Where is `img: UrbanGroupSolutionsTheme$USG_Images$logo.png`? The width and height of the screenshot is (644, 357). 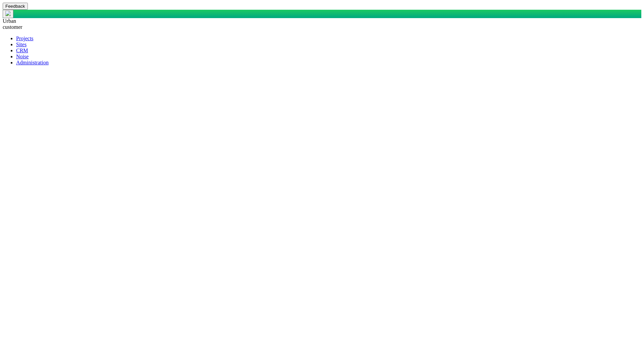
img: UrbanGroupSolutionsTheme$USG_Images$logo.png is located at coordinates (8, 14).